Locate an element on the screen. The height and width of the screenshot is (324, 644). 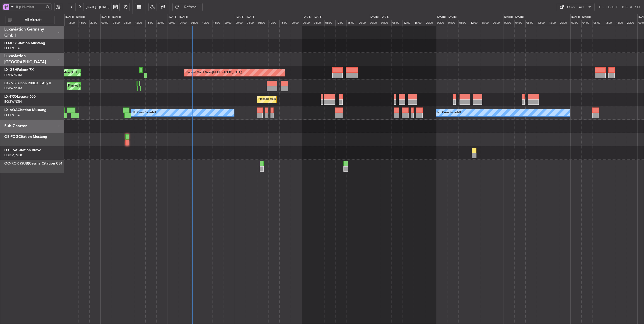
button: All Aircraft is located at coordinates (30, 20).